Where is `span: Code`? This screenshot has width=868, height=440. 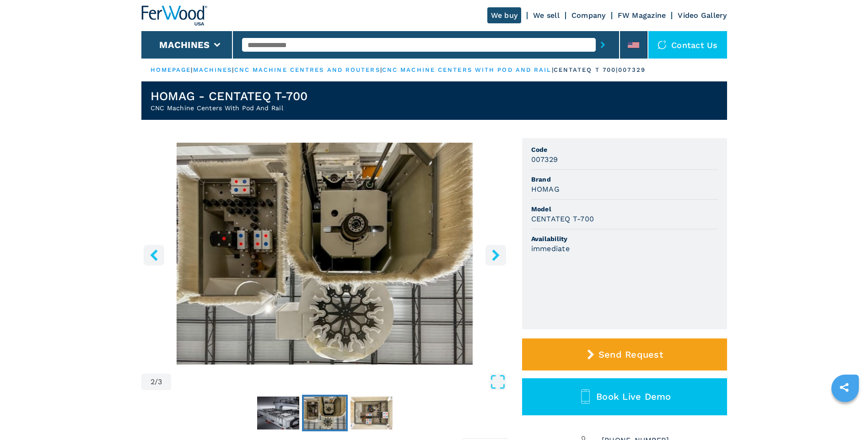 span: Code is located at coordinates (624, 150).